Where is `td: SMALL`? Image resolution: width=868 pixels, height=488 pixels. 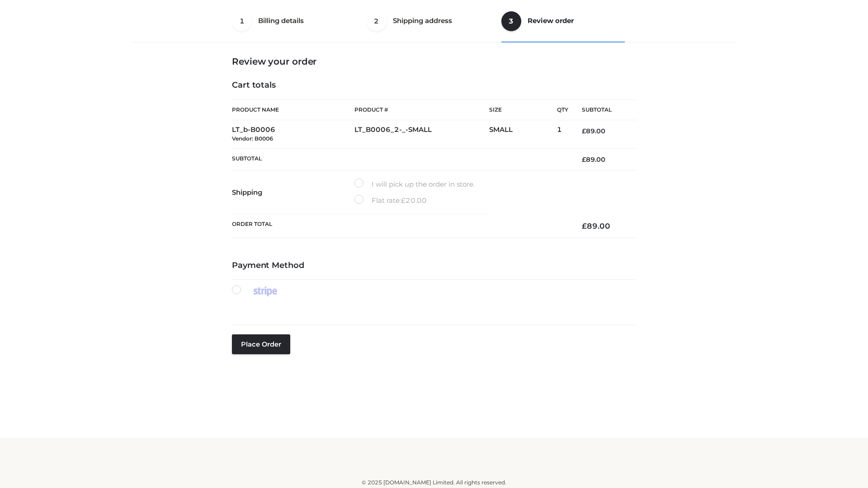 td: SMALL is located at coordinates (523, 134).